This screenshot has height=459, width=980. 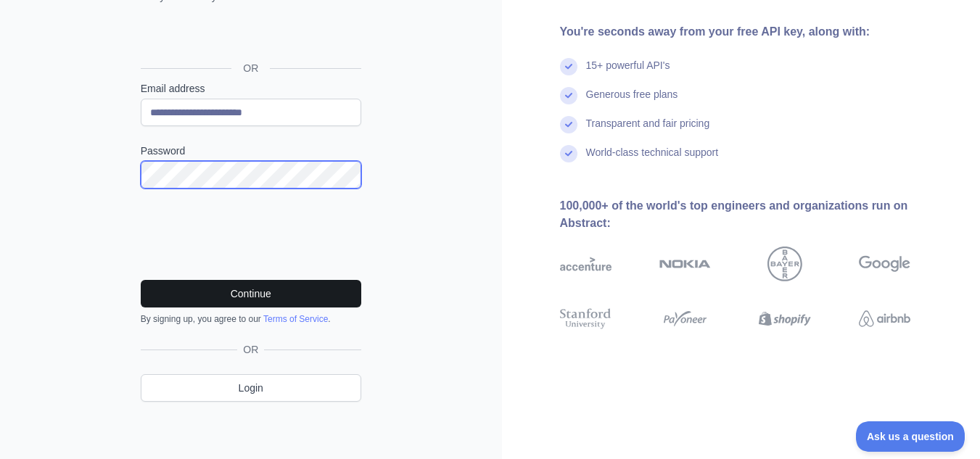 What do you see at coordinates (251, 151) in the screenshot?
I see `label: Password` at bounding box center [251, 151].